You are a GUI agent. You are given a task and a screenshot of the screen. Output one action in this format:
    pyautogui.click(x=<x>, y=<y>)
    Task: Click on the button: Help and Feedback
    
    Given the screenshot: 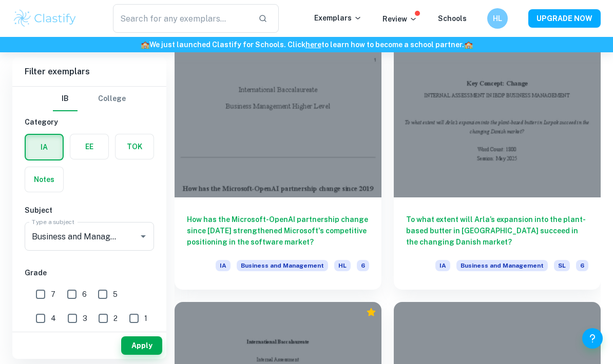 What is the action you would take?
    pyautogui.click(x=593, y=339)
    